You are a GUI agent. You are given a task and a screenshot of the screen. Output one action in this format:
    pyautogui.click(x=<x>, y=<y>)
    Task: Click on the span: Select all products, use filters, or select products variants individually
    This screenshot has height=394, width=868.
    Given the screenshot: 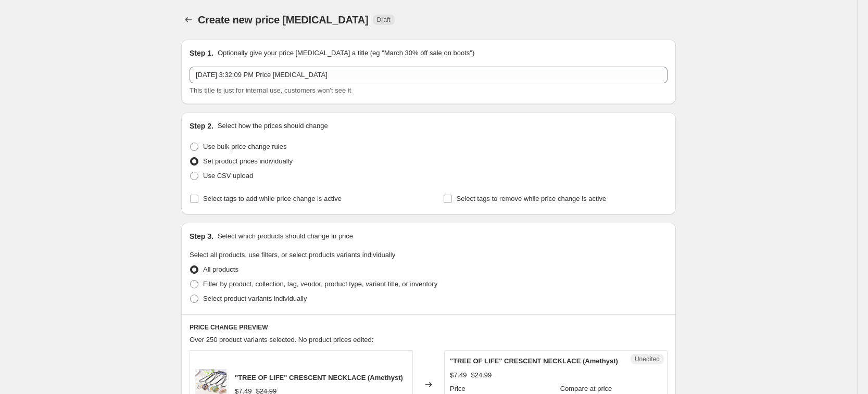 What is the action you would take?
    pyautogui.click(x=292, y=255)
    